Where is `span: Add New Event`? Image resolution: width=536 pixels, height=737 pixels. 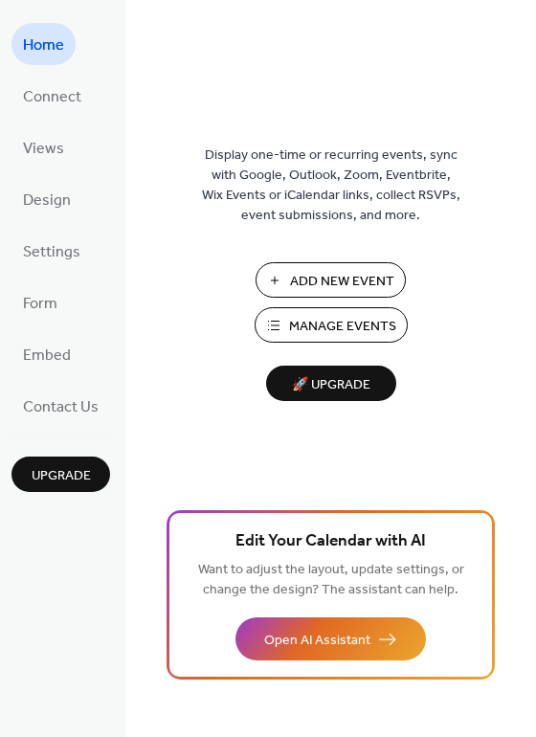
span: Add New Event is located at coordinates (341, 281).